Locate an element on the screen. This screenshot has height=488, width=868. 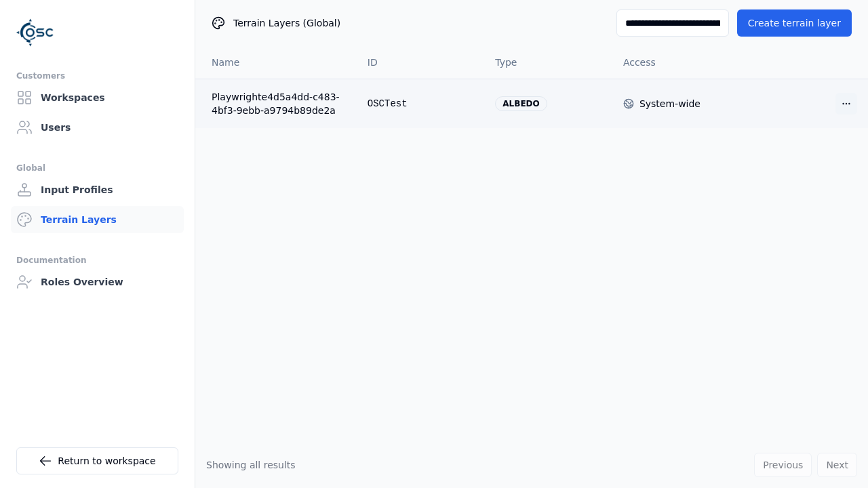
img: Logo is located at coordinates (35, 33).